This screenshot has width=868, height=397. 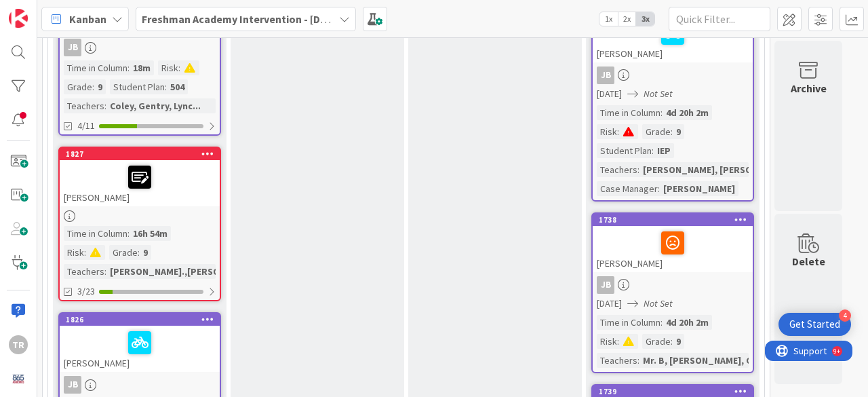 I want to click on div: 4, so click(x=845, y=315).